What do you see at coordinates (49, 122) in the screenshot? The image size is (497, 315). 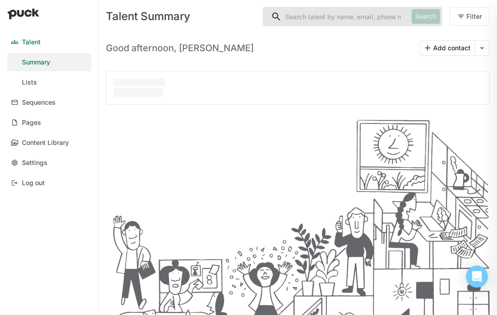 I see `a: Pages` at bounding box center [49, 122].